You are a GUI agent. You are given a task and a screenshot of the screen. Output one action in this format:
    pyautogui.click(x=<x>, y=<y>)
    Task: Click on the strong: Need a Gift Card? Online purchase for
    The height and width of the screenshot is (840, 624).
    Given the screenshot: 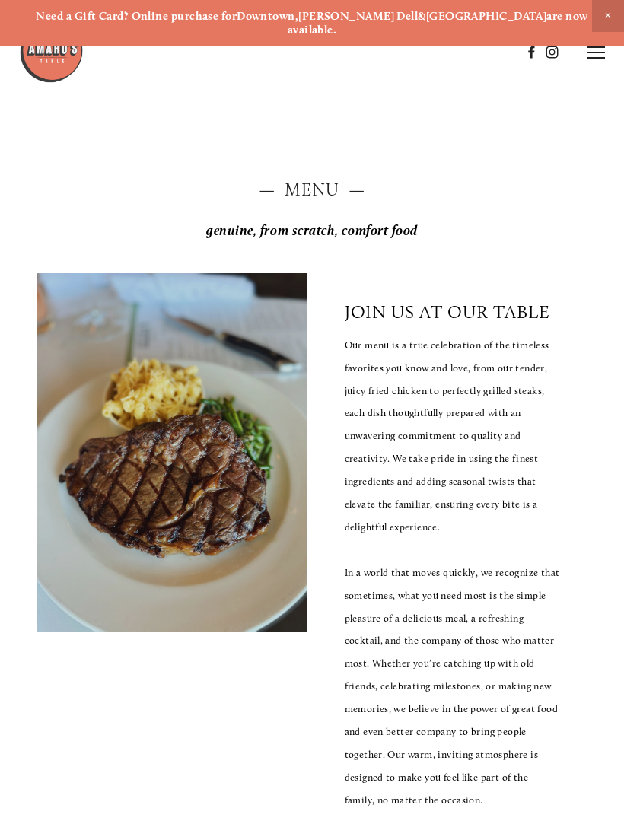 What is the action you would take?
    pyautogui.click(x=136, y=16)
    